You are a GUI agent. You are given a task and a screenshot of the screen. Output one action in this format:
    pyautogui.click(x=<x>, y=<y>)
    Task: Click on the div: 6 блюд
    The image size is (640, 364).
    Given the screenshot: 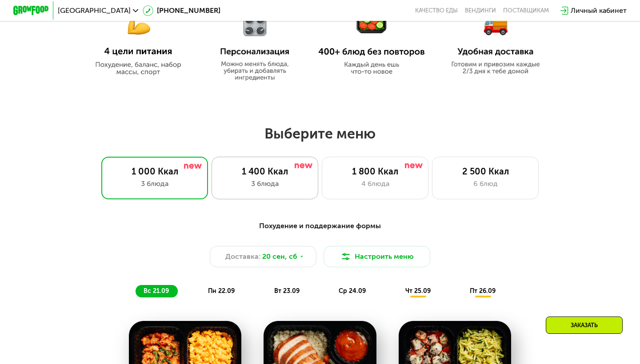 What is the action you would take?
    pyautogui.click(x=485, y=184)
    